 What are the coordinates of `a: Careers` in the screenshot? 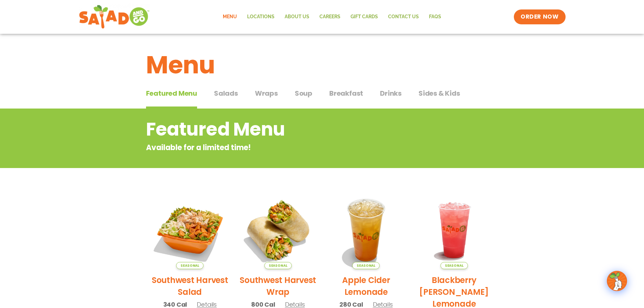 It's located at (330, 17).